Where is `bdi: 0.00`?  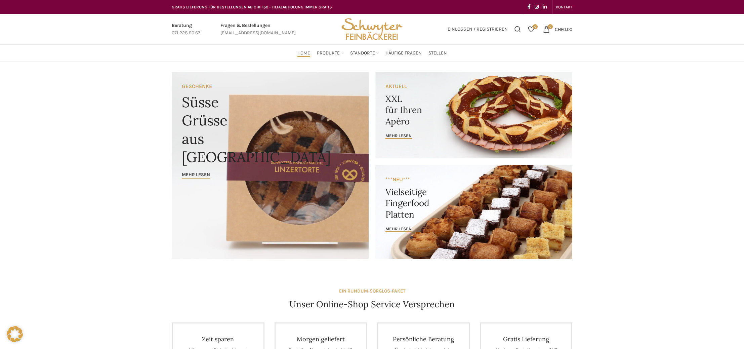 bdi: 0.00 is located at coordinates (563, 29).